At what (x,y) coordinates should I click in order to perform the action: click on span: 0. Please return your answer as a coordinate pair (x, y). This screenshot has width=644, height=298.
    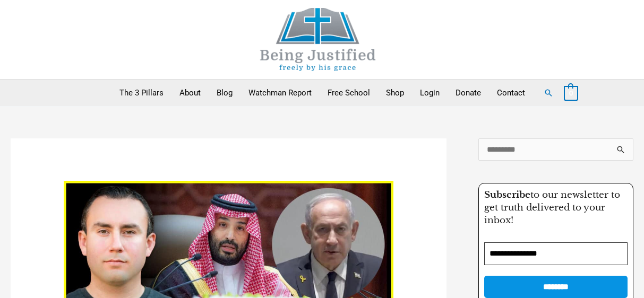
    Looking at the image, I should click on (571, 93).